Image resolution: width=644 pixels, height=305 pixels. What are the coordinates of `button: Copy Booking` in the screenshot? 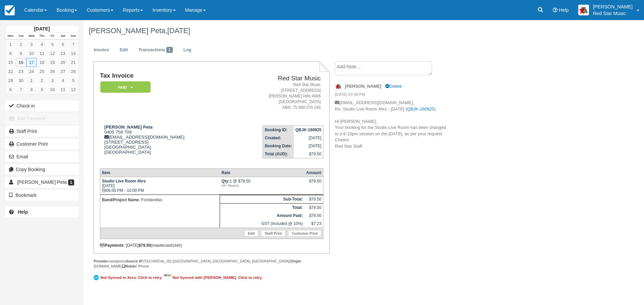 It's located at (42, 169).